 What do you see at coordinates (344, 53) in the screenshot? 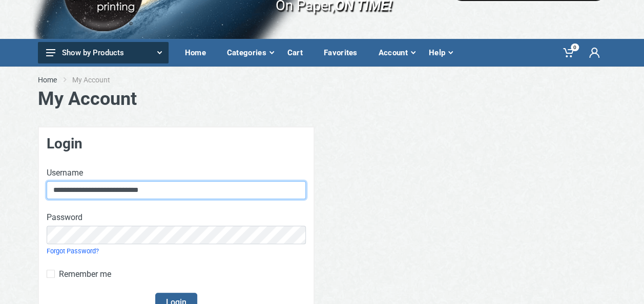
I see `a: Favorites` at bounding box center [344, 53].